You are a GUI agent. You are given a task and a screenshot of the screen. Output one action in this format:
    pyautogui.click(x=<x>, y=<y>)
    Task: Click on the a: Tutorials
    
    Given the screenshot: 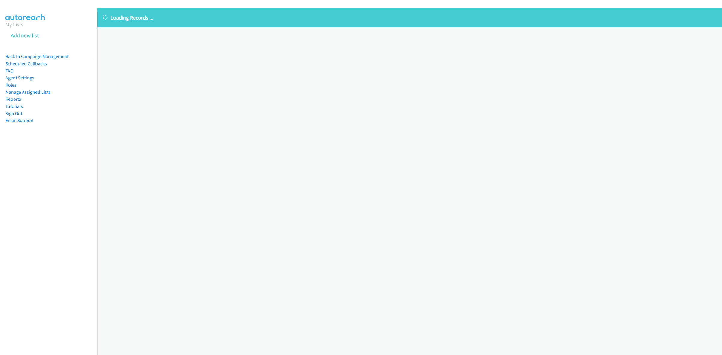 What is the action you would take?
    pyautogui.click(x=14, y=106)
    